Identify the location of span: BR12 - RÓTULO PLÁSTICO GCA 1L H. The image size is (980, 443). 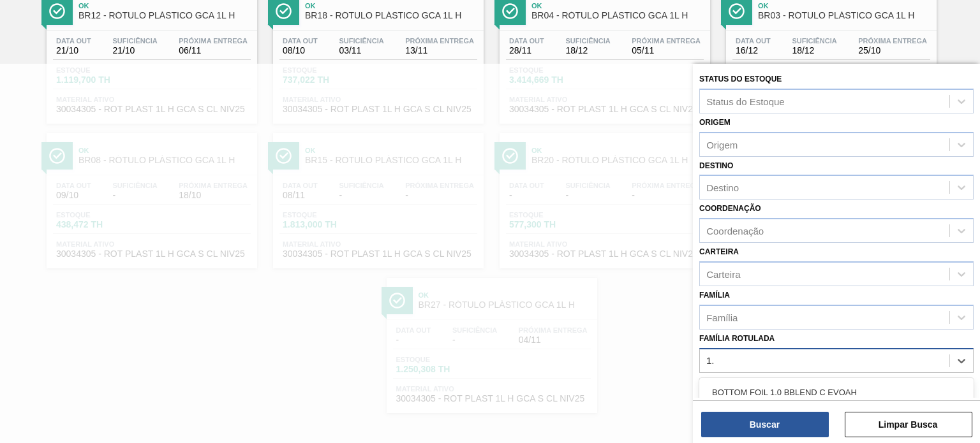
(165, 15).